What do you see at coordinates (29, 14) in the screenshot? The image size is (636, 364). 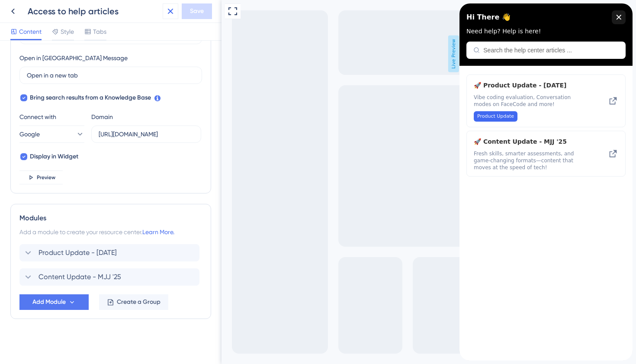 I see `span: Hi There 👋` at bounding box center [29, 14].